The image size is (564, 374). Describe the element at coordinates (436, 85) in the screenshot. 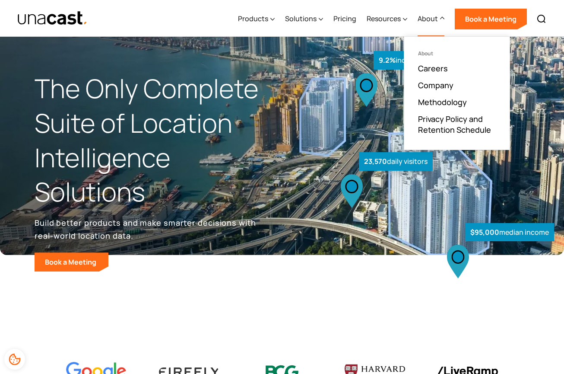

I see `a: Company` at that location.